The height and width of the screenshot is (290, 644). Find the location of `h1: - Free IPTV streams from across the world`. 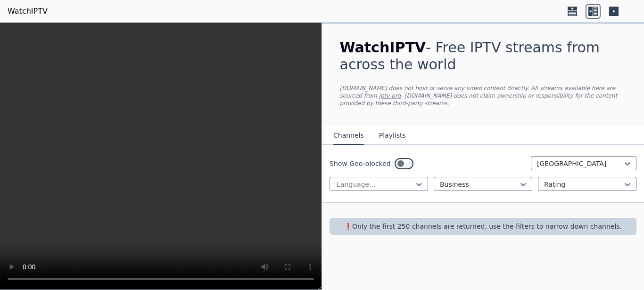

h1: - Free IPTV streams from across the world is located at coordinates (483, 56).